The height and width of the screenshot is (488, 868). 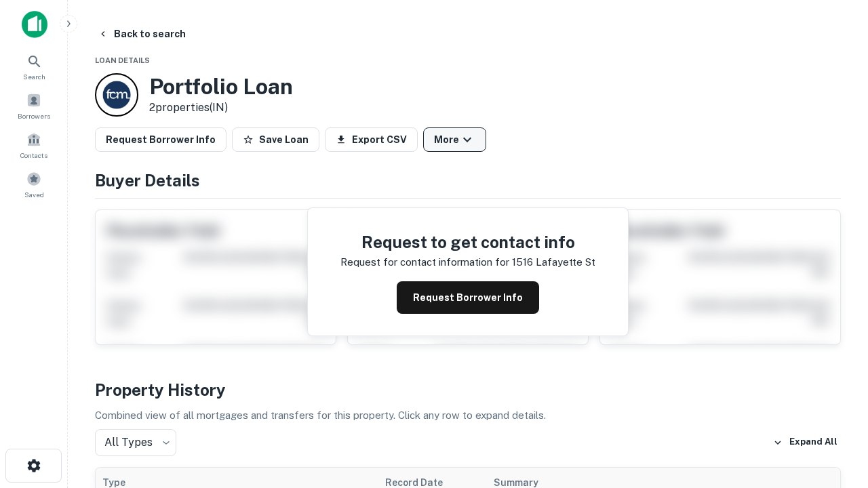 I want to click on p: Request for contact information for, so click(x=424, y=263).